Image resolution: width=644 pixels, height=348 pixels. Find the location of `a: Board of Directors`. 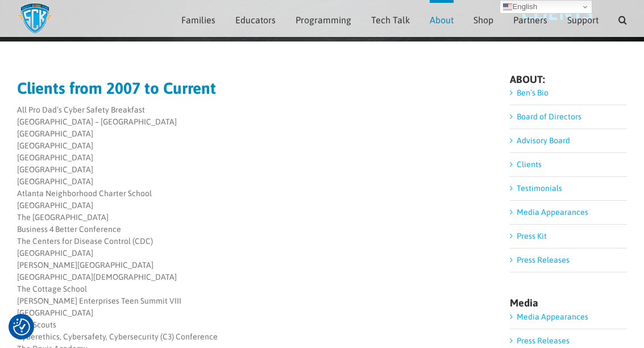

a: Board of Directors is located at coordinates (549, 117).